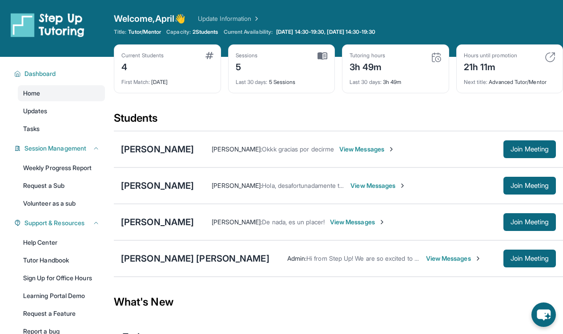  I want to click on span: Tasks, so click(31, 129).